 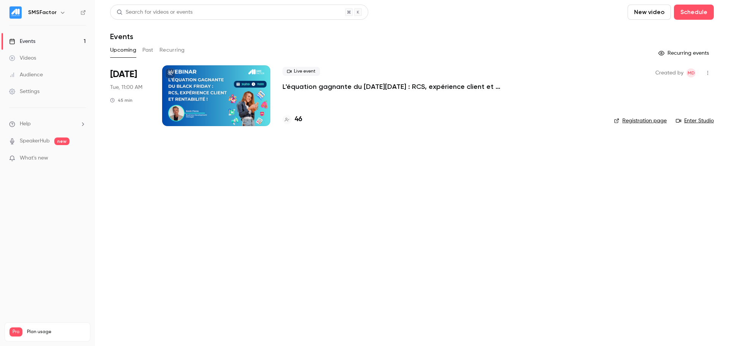 What do you see at coordinates (22, 58) in the screenshot?
I see `div: Videos` at bounding box center [22, 58].